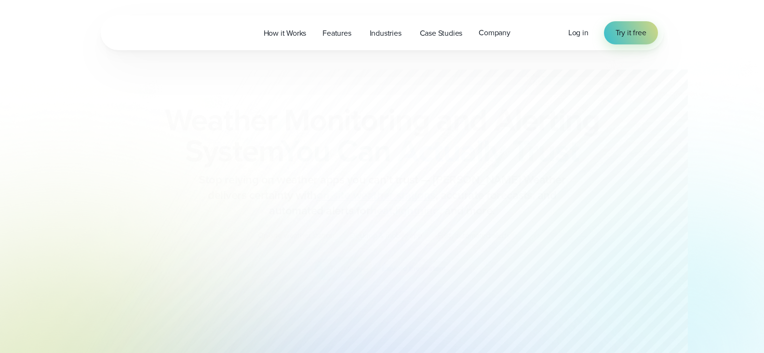 This screenshot has height=353, width=764. Describe the element at coordinates (579, 32) in the screenshot. I see `span: Log in` at that location.